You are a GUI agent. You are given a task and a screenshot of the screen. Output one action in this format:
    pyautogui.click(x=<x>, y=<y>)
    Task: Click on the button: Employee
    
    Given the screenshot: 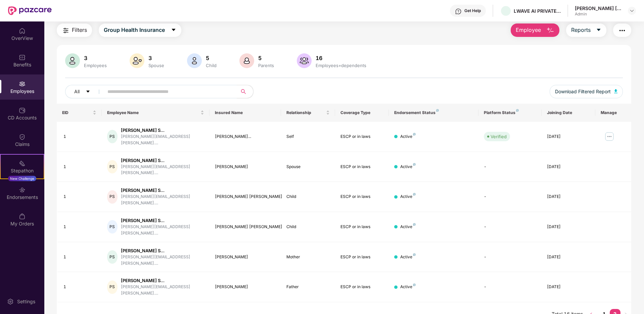 What is the action you would take?
    pyautogui.click(x=534, y=30)
    